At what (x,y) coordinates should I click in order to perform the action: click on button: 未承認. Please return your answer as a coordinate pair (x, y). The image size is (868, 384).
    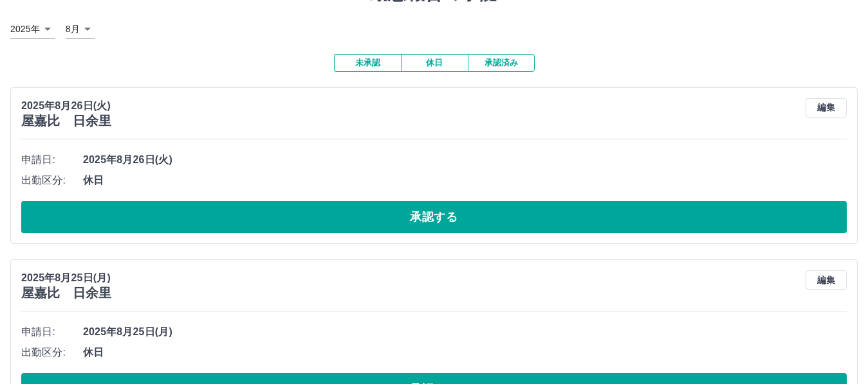
    Looking at the image, I should click on (367, 63).